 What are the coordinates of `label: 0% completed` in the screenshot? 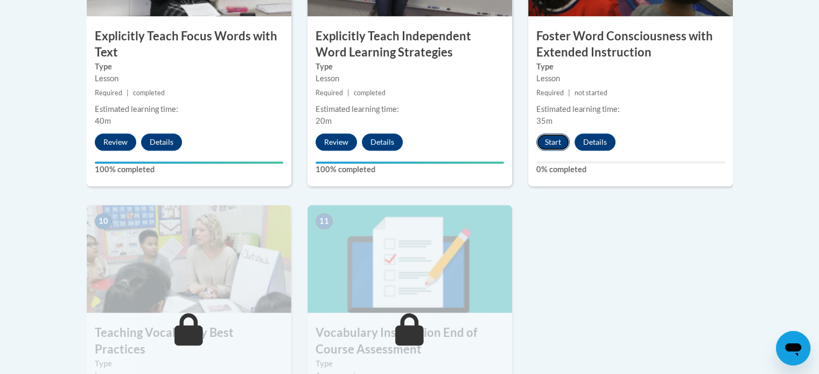 It's located at (630, 170).